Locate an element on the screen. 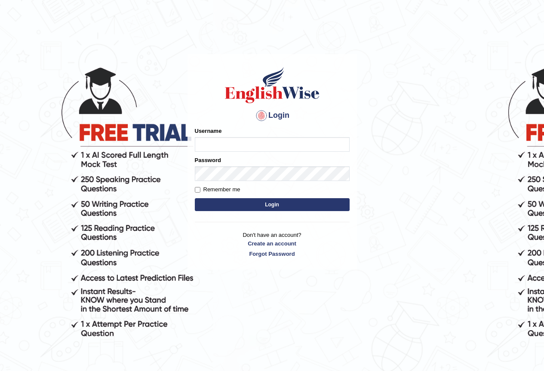  h4: Login is located at coordinates (272, 116).